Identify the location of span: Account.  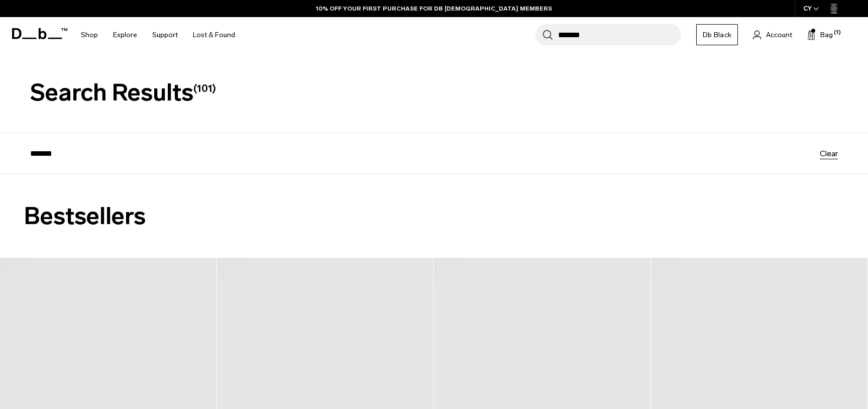
(779, 35).